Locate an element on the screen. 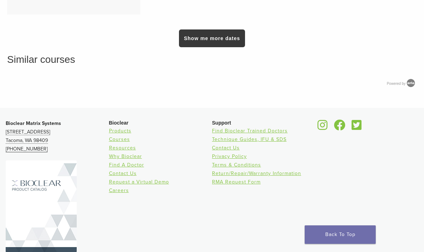  strong: Bioclear Matrix Systems is located at coordinates (33, 123).